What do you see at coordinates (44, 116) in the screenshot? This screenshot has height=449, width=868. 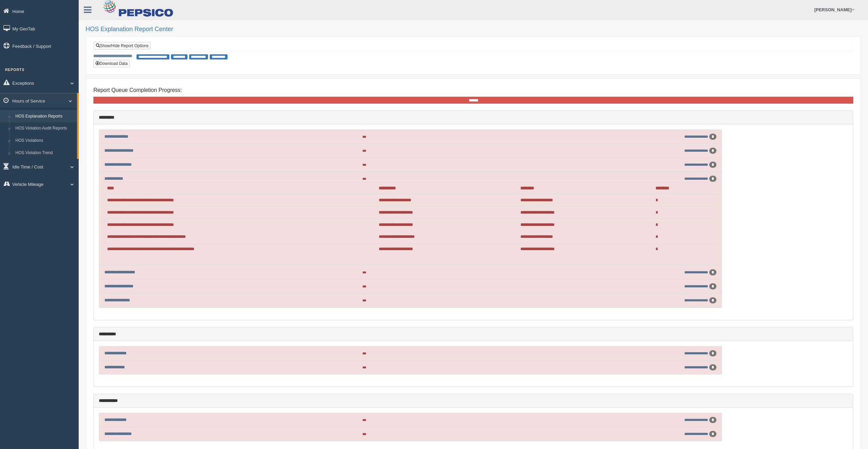 I see `a: HOS Explanation Reports` at bounding box center [44, 116].